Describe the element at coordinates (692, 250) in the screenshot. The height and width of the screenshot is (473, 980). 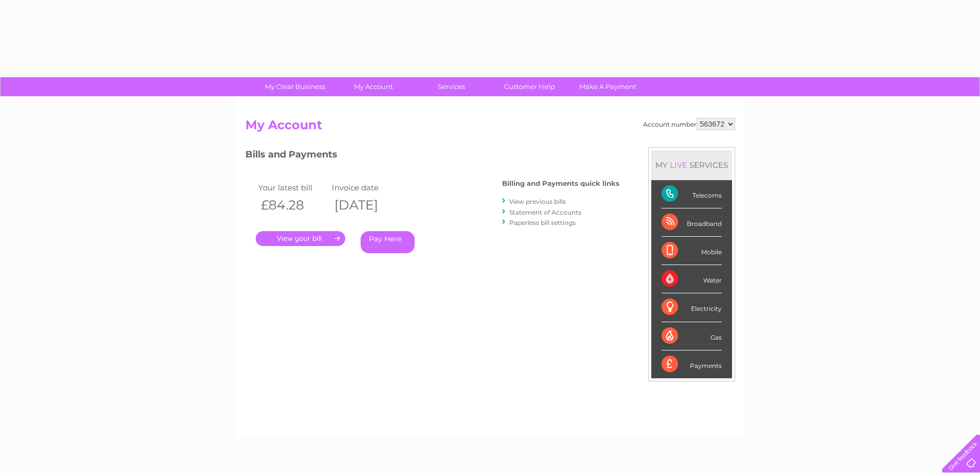
I see `div: Mobile` at that location.